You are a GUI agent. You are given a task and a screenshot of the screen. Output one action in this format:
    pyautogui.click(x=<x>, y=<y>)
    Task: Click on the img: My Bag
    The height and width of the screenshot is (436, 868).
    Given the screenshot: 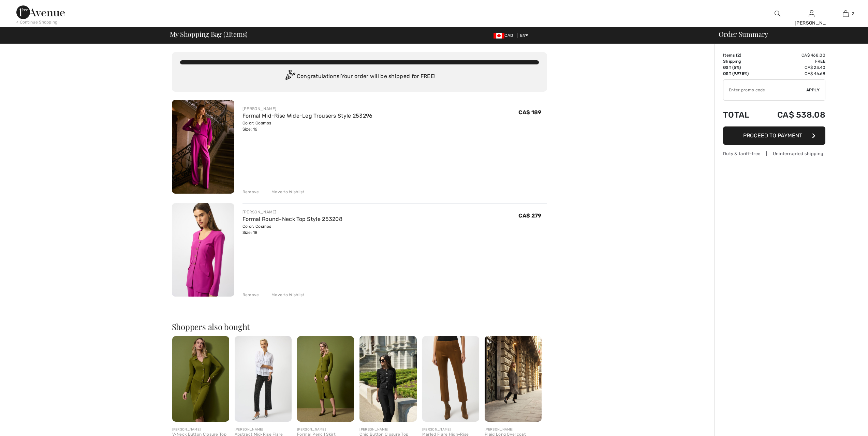 What is the action you would take?
    pyautogui.click(x=845, y=14)
    